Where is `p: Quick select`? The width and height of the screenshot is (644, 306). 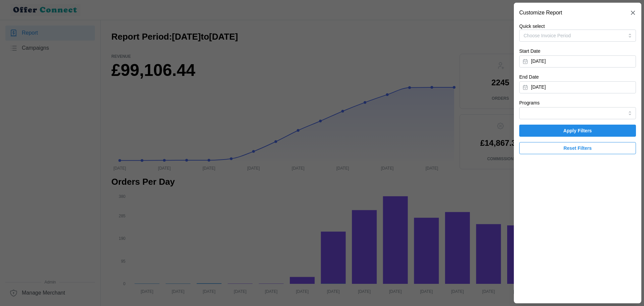
p: Quick select is located at coordinates (578, 26).